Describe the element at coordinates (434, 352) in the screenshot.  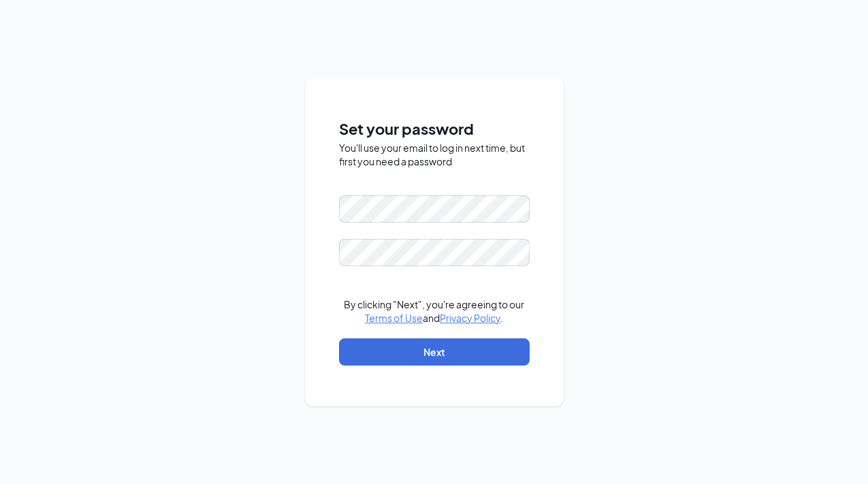
I see `button: Next` at that location.